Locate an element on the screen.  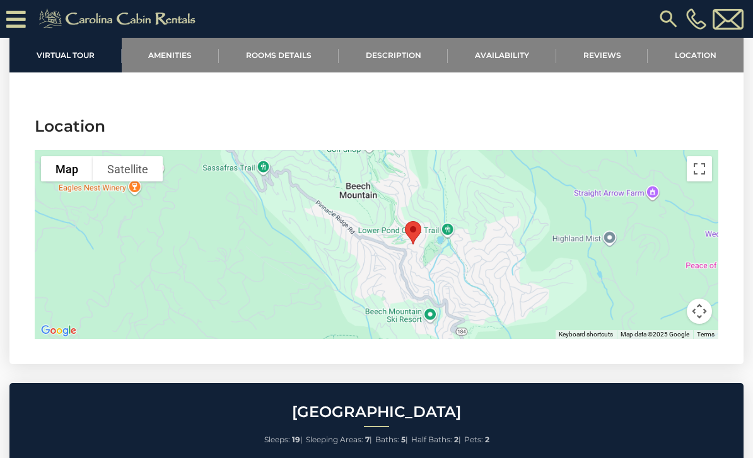
div: Majestic Mountain Haus is located at coordinates (413, 233).